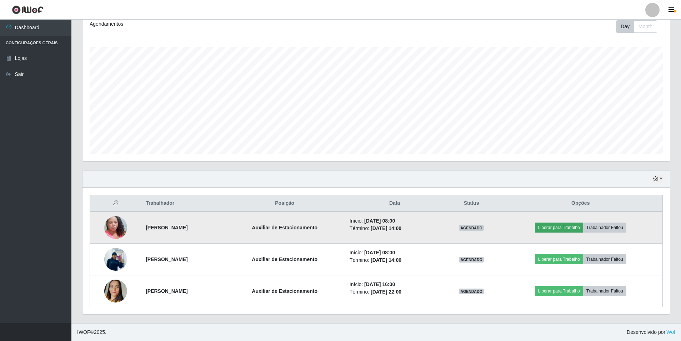 The width and height of the screenshot is (681, 341). I want to click on div: First group, so click(636, 26).